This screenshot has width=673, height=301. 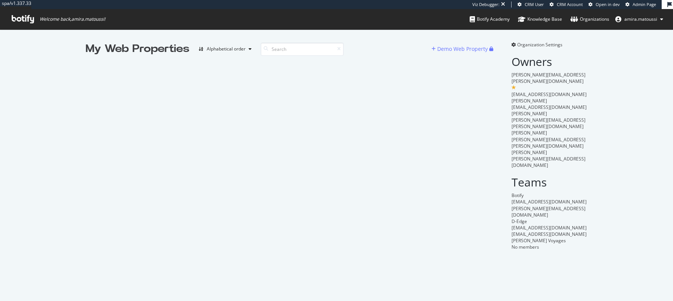 I want to click on button: amira.matoussi, so click(x=639, y=19).